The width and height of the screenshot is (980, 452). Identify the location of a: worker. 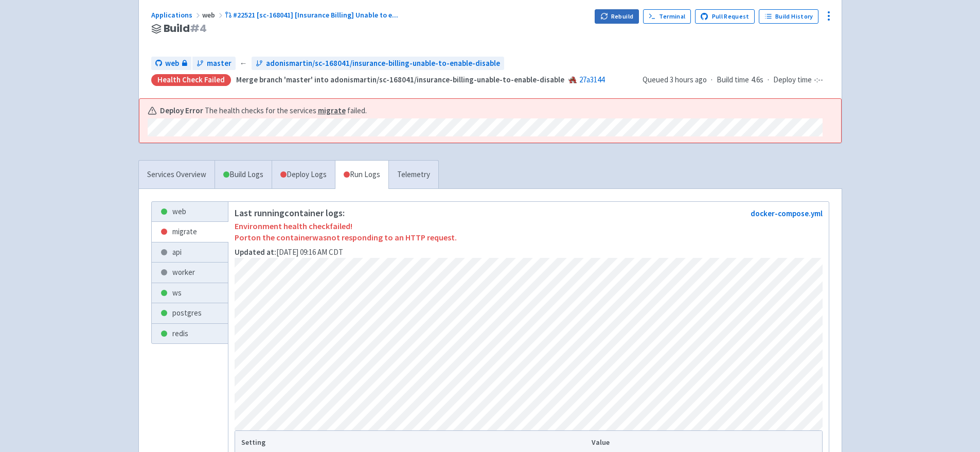
(190, 272).